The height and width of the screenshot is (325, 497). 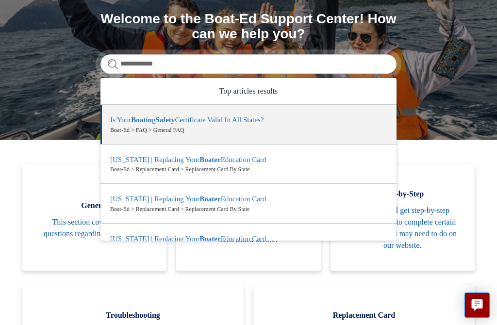 I want to click on zd-autocomplete-title-multibrand: Suggested result 3 Utah | Replacing Your Boater Education Card, so click(x=188, y=200).